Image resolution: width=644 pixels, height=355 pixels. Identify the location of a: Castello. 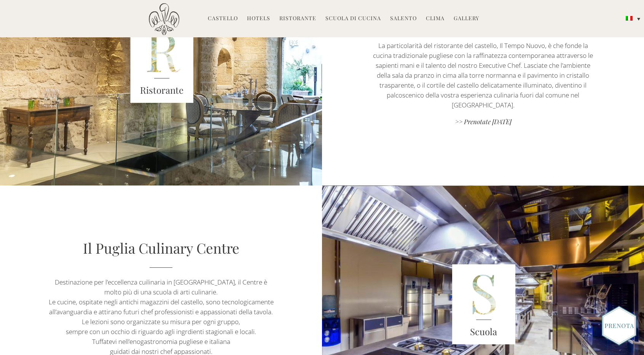
(223, 19).